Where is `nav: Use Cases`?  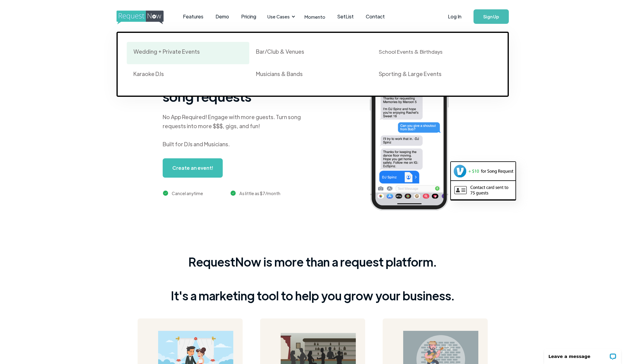 nav: Use Cases is located at coordinates (312, 60).